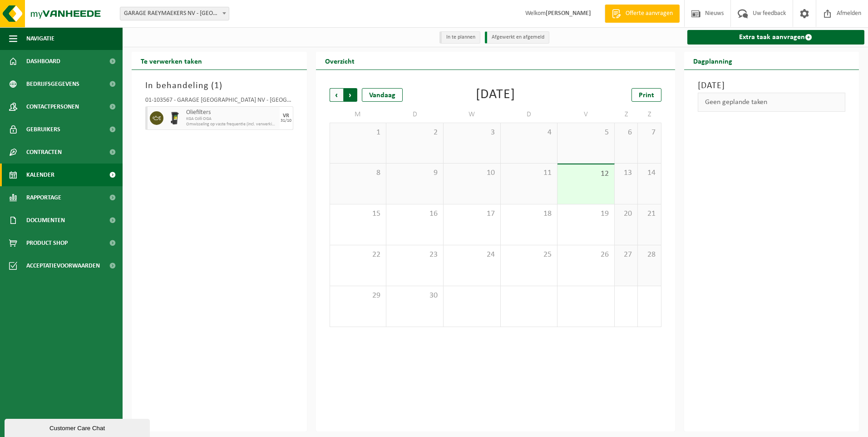  Describe the element at coordinates (43, 130) in the screenshot. I see `span: Gebruikers` at that location.